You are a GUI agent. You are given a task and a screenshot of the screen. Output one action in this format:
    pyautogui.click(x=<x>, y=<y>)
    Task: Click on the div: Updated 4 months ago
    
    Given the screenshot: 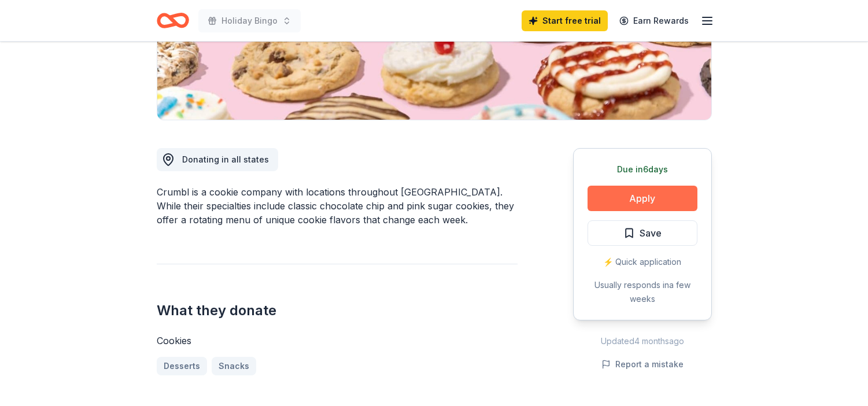 What is the action you would take?
    pyautogui.click(x=643, y=341)
    